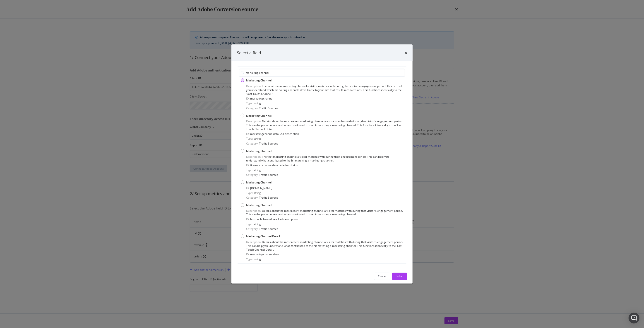 The width and height of the screenshot is (644, 328). What do you see at coordinates (400, 276) in the screenshot?
I see `button: Select` at bounding box center [400, 276].